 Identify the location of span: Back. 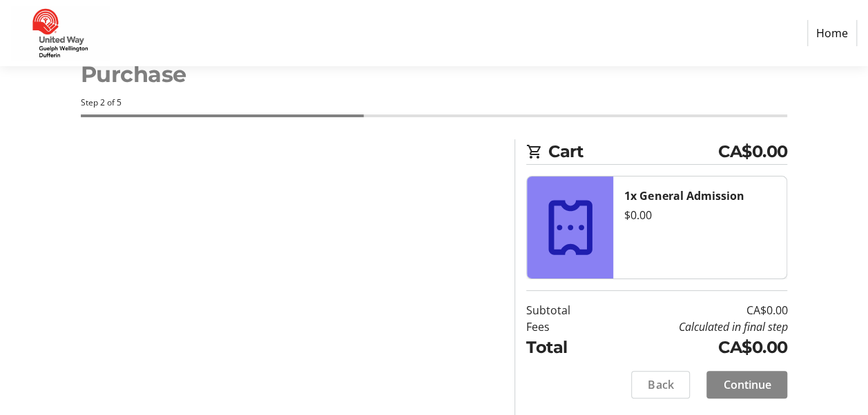
(660, 385).